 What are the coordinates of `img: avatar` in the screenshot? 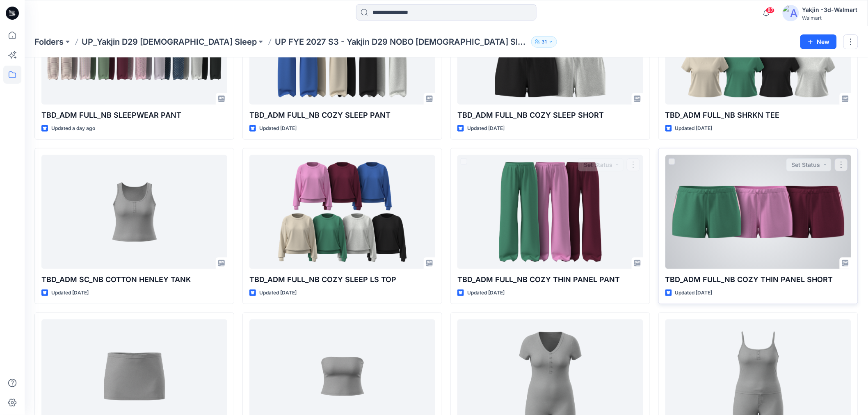 It's located at (791, 13).